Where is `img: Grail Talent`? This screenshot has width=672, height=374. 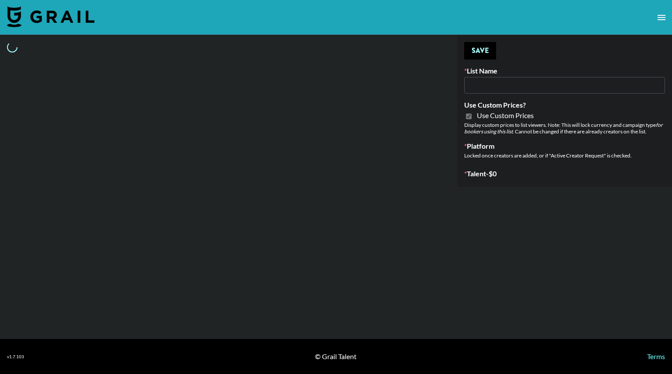 img: Grail Talent is located at coordinates (51, 17).